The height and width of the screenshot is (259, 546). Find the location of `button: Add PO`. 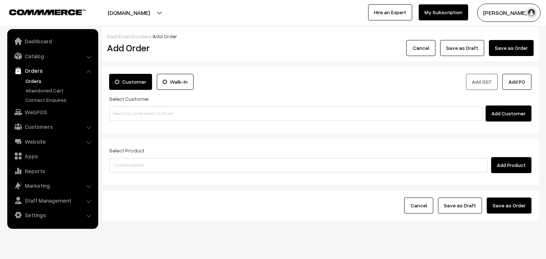

button: Add PO is located at coordinates (517, 82).